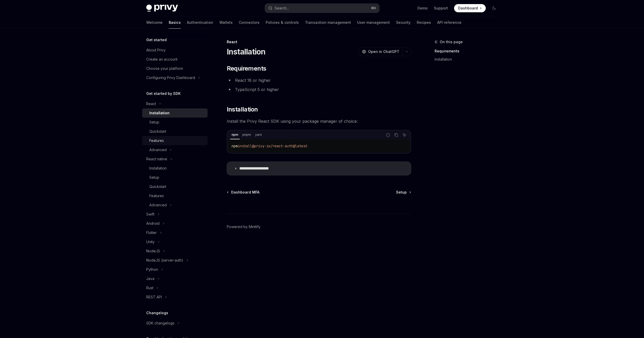  What do you see at coordinates (468, 8) in the screenshot?
I see `span: Dashboard` at bounding box center [468, 8].